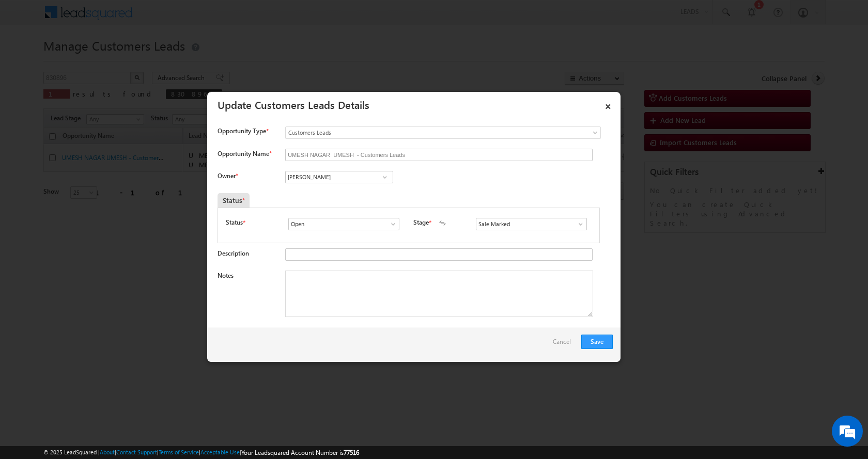 This screenshot has height=459, width=868. I want to click on span: Your Leadsquared Account Number is, so click(300, 452).